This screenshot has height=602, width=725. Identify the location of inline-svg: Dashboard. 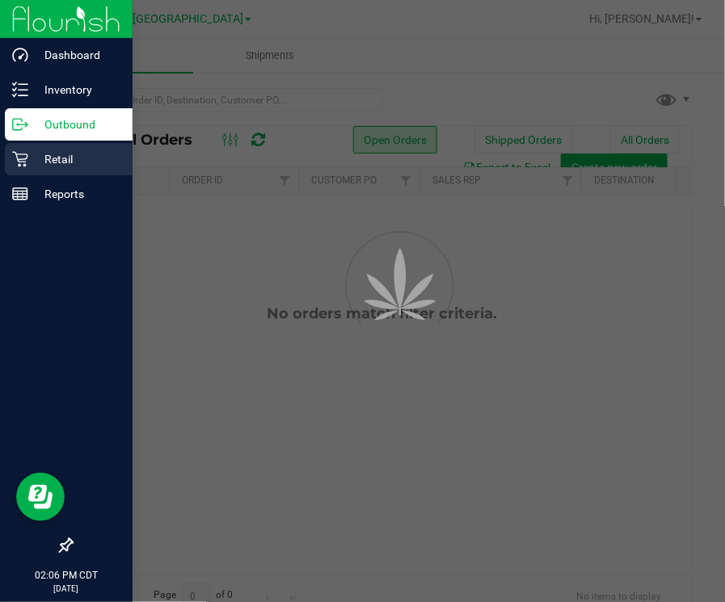
(20, 55).